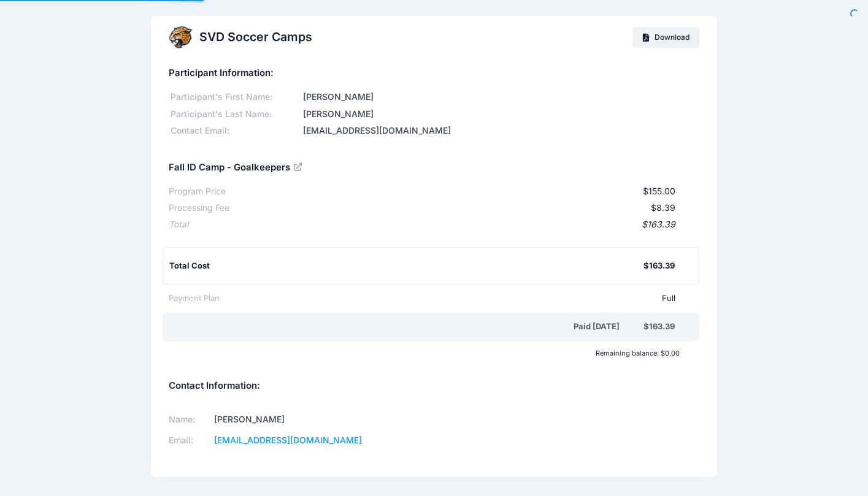 The image size is (868, 496). What do you see at coordinates (236, 168) in the screenshot?
I see `h5: Fall ID Camp - Goalkeepers` at bounding box center [236, 168].